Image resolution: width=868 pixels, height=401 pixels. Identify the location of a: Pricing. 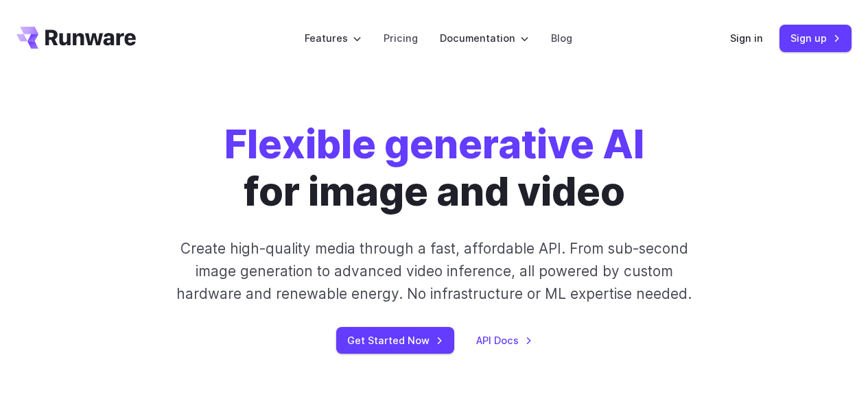
(401, 38).